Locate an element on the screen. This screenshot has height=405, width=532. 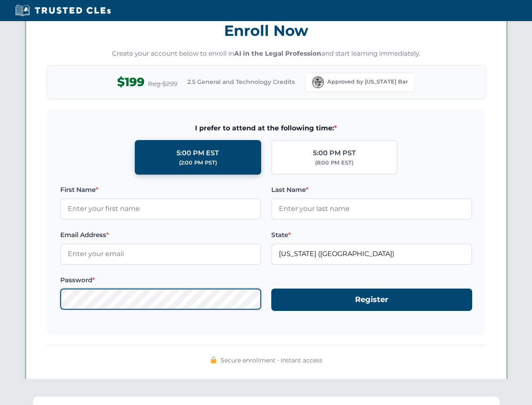
label: State is located at coordinates (371, 235).